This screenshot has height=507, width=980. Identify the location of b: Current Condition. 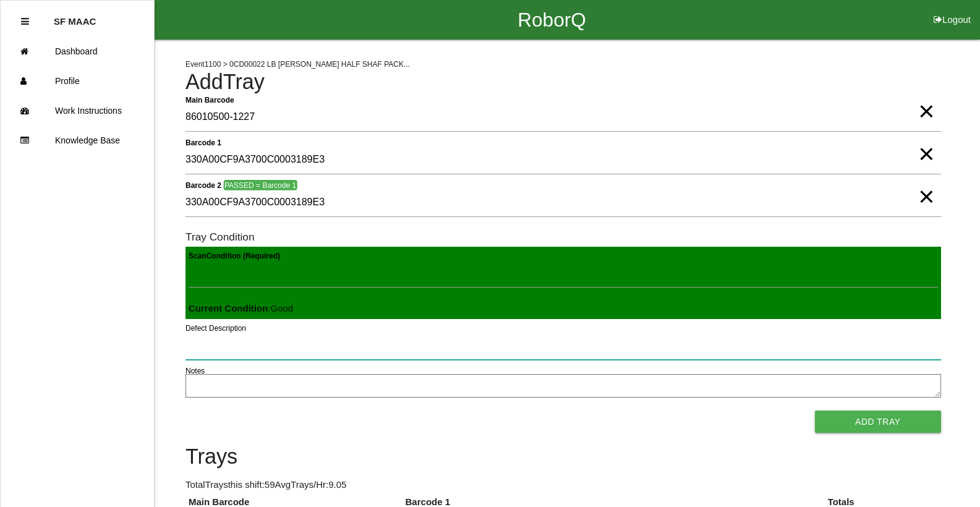
(228, 308).